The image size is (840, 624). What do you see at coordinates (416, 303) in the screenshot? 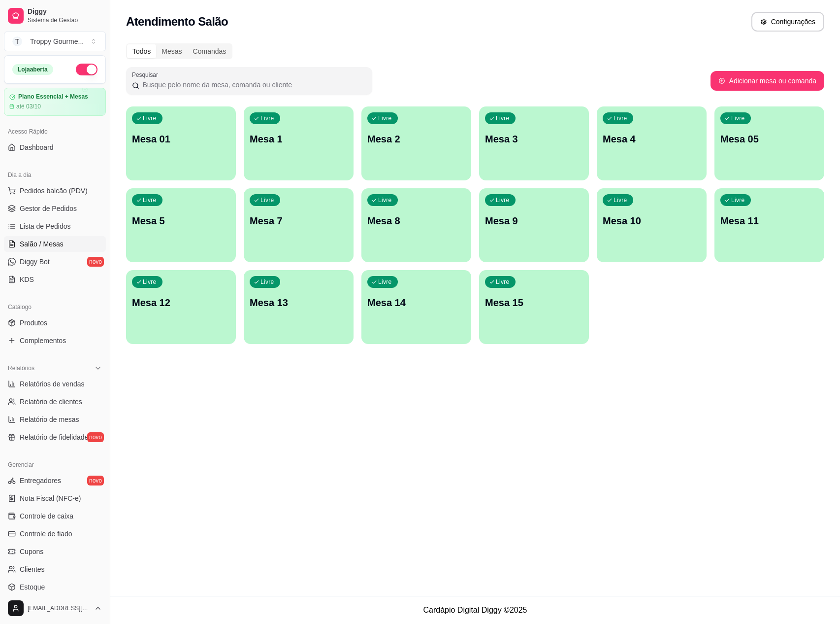
I see `p: Mesa 14` at bounding box center [416, 303].